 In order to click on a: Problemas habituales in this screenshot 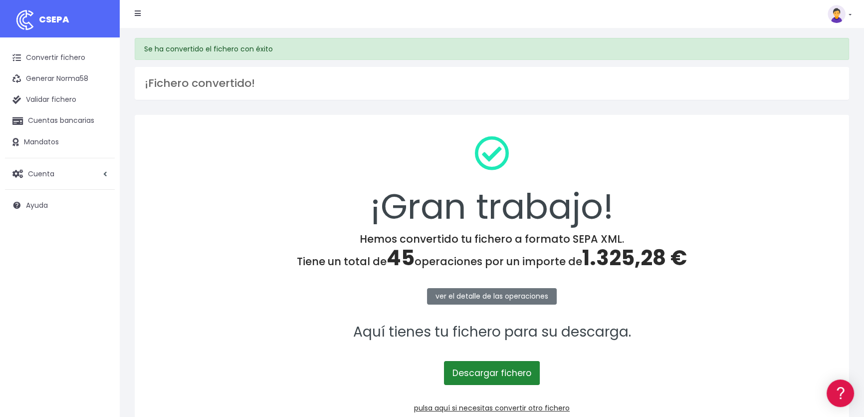, I will do `click(100, 149)`.